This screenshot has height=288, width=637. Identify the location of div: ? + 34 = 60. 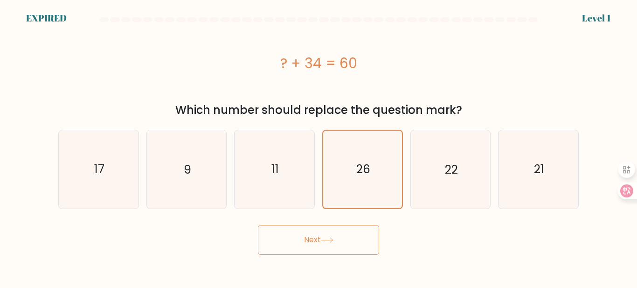
(318, 63).